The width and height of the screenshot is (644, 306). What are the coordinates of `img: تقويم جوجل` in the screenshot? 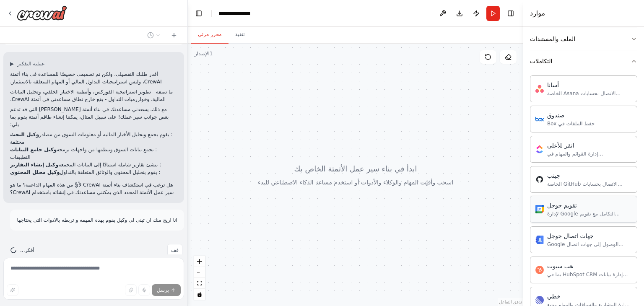 It's located at (539, 209).